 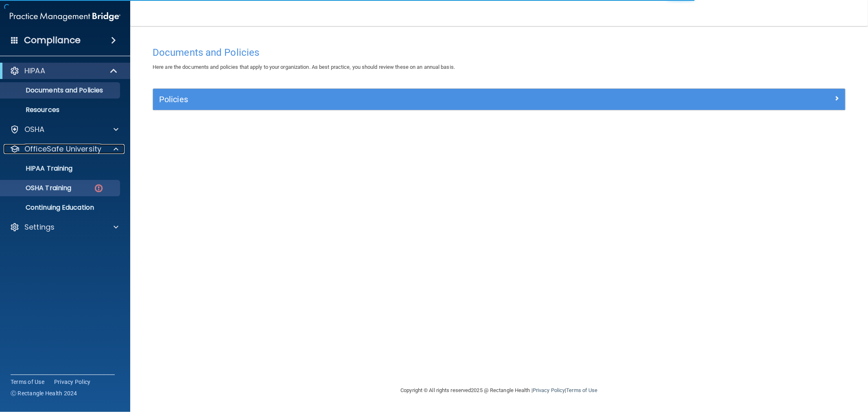 What do you see at coordinates (99, 188) in the screenshot?
I see `img: danger-circle.6113f641.png` at bounding box center [99, 188].